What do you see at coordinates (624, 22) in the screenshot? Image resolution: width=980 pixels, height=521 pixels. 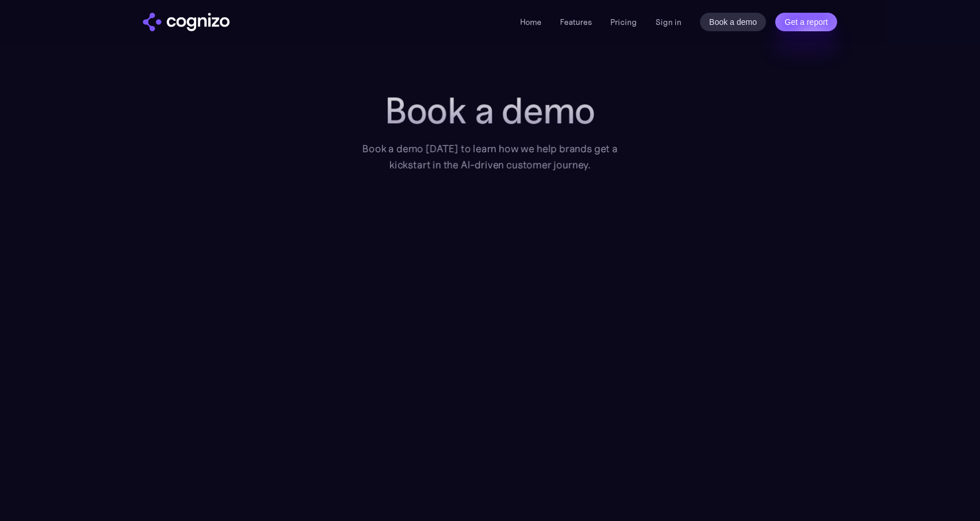 I see `a: Pricing` at bounding box center [624, 22].